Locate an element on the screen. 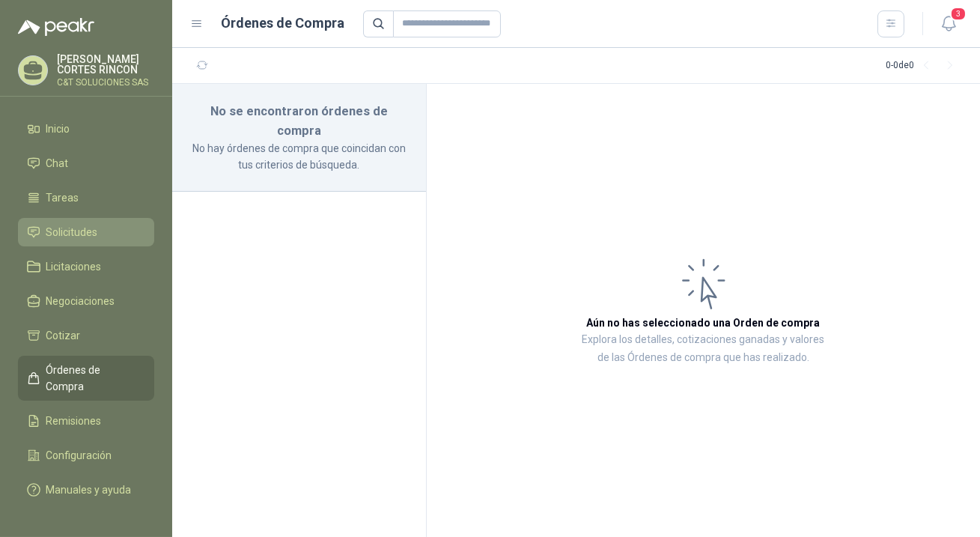  a: Licitaciones is located at coordinates (86, 266).